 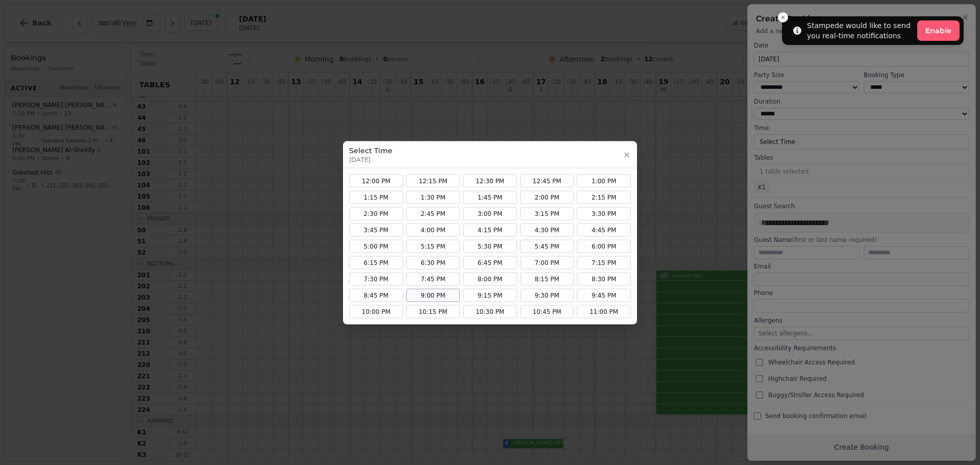 What do you see at coordinates (433, 278) in the screenshot?
I see `button: 7:45 PM` at bounding box center [433, 278].